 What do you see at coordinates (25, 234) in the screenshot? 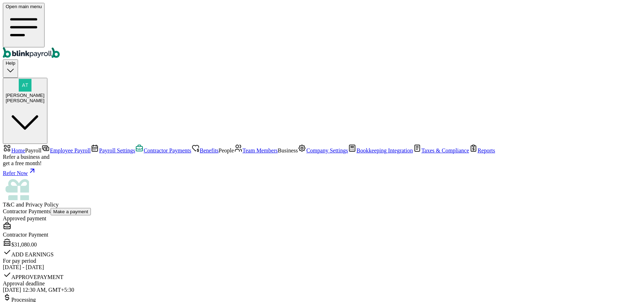
I see `span: Contractor Payment` at bounding box center [25, 234].